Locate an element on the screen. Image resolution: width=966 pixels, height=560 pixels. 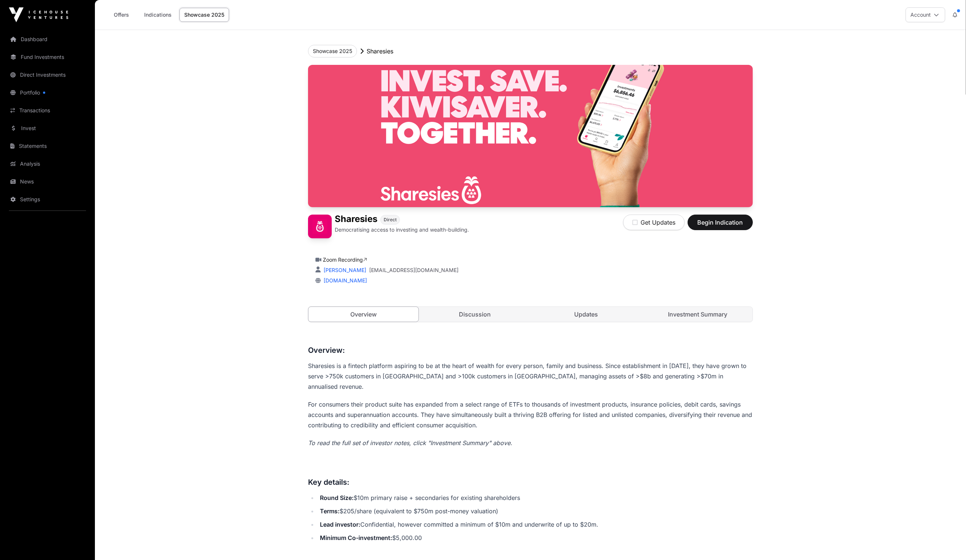
a: Discussion is located at coordinates (475, 314).